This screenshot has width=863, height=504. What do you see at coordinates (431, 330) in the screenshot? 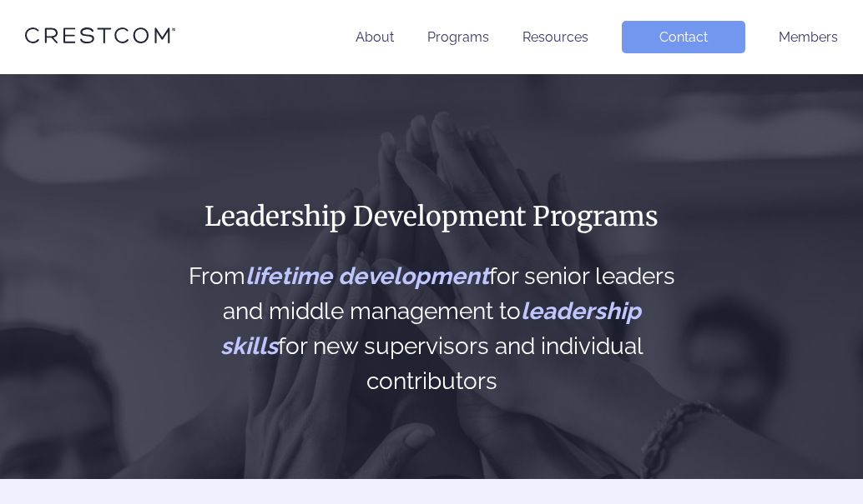
I see `h2: From for senior leaders and middle management to for new supervisors and individual contributors` at bounding box center [431, 330].